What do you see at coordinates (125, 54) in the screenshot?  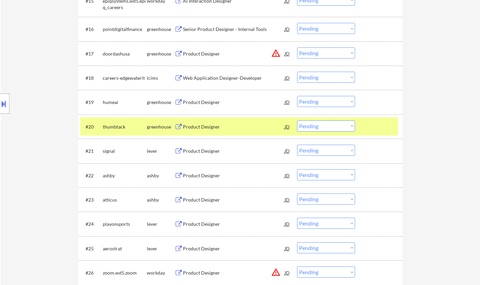 I see `div: doordashusa` at bounding box center [125, 54].